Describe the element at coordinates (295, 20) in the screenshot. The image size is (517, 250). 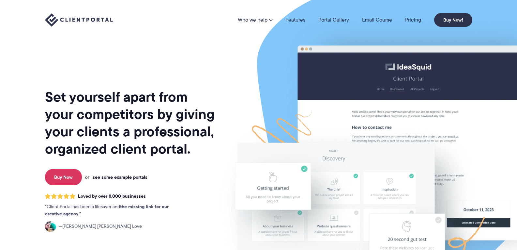
I see `a: Features` at that location.